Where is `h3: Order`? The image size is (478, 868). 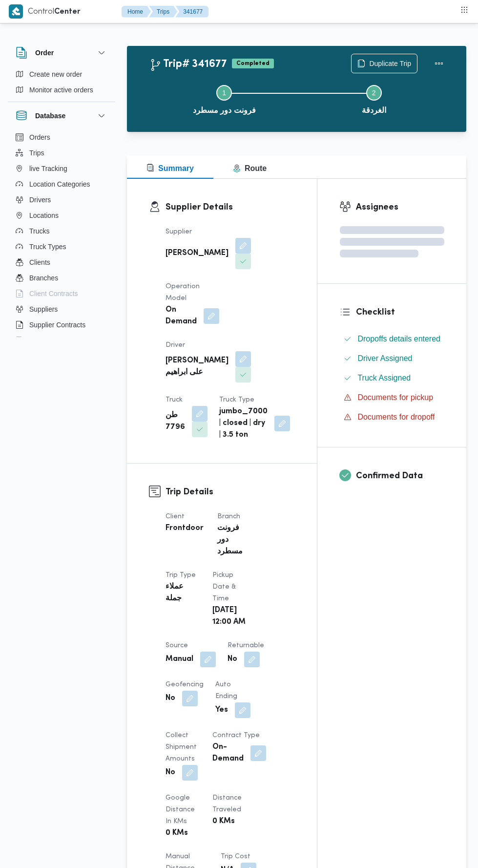
h3: Order is located at coordinates (44, 53).